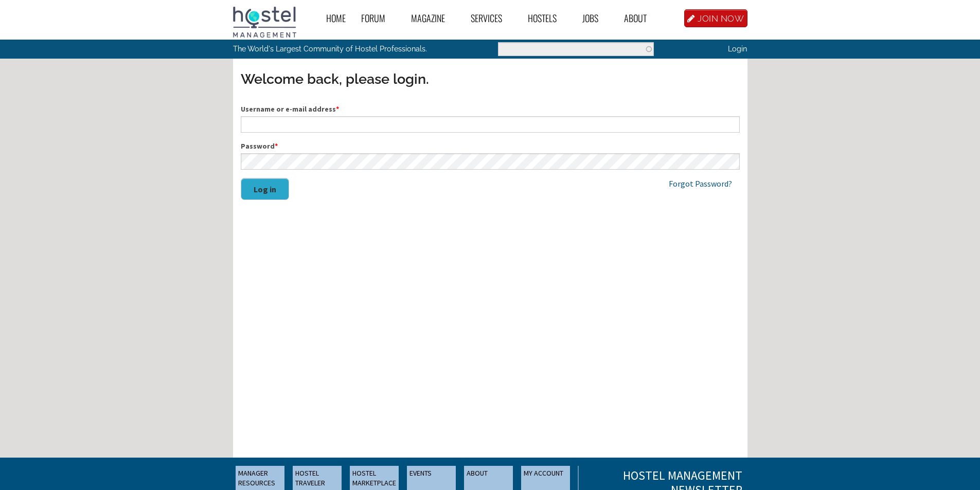 This screenshot has height=490, width=980. What do you see at coordinates (433, 18) in the screenshot?
I see `a: Magazine` at bounding box center [433, 18].